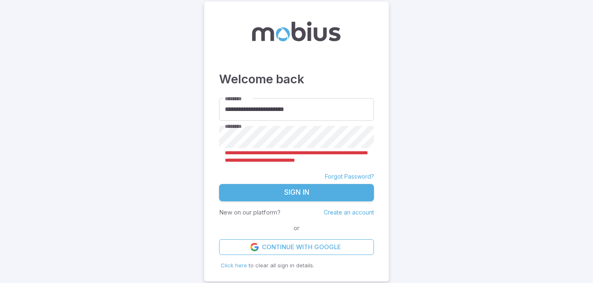 The height and width of the screenshot is (283, 593). Describe the element at coordinates (349, 176) in the screenshot. I see `a: Forgot Password?` at that location.